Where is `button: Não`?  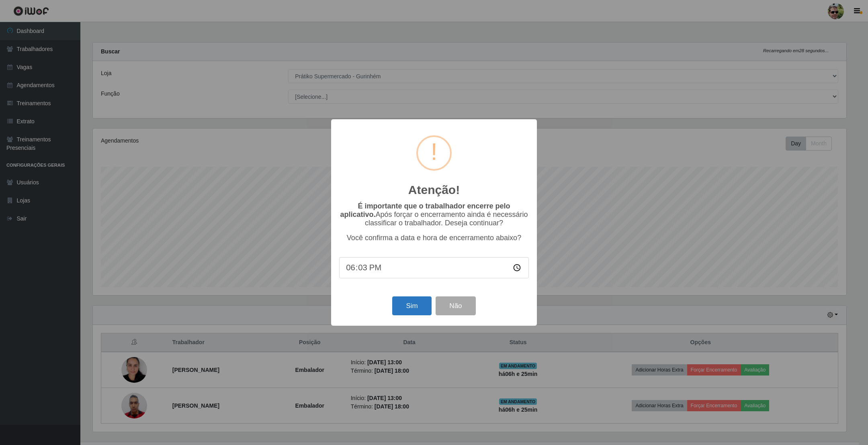
button: Não is located at coordinates (455, 305).